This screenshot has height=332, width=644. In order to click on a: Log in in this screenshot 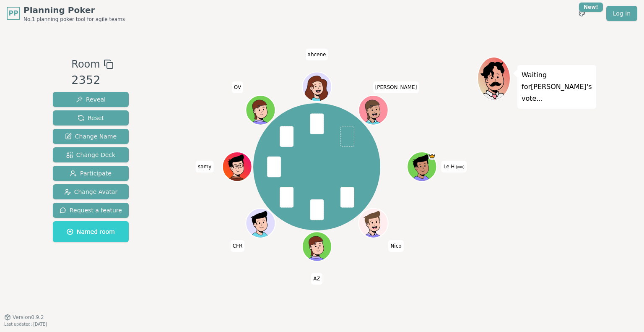, I will do `click(622, 14)`.